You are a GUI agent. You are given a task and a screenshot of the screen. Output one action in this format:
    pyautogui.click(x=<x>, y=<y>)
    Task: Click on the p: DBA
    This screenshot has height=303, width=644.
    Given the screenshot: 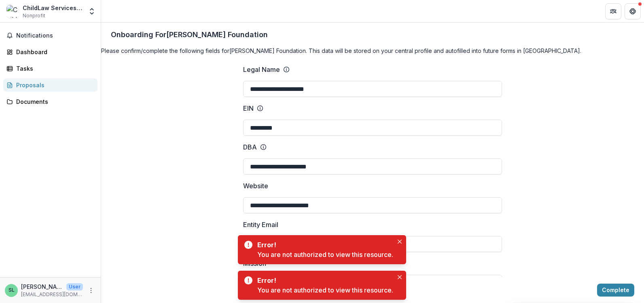 What is the action you would take?
    pyautogui.click(x=250, y=147)
    